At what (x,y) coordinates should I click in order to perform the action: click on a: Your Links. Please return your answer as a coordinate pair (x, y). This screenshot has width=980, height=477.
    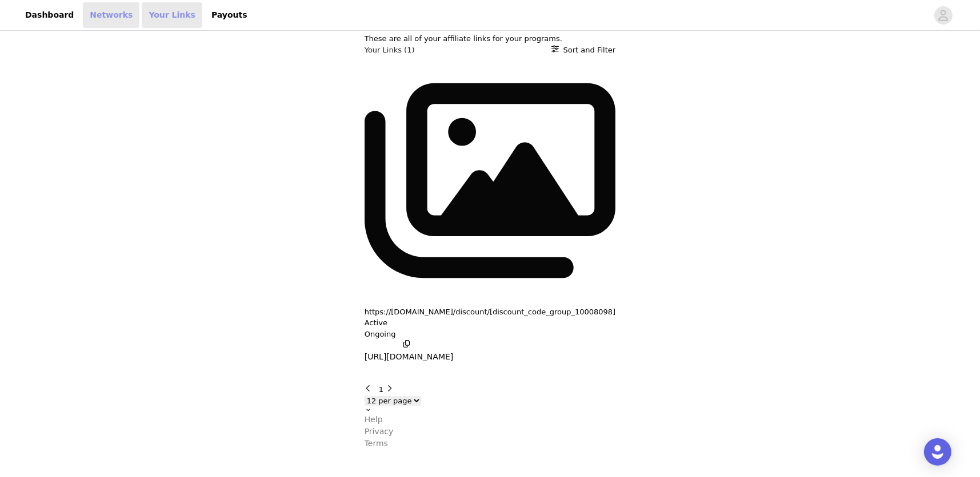
    Looking at the image, I should click on (172, 15).